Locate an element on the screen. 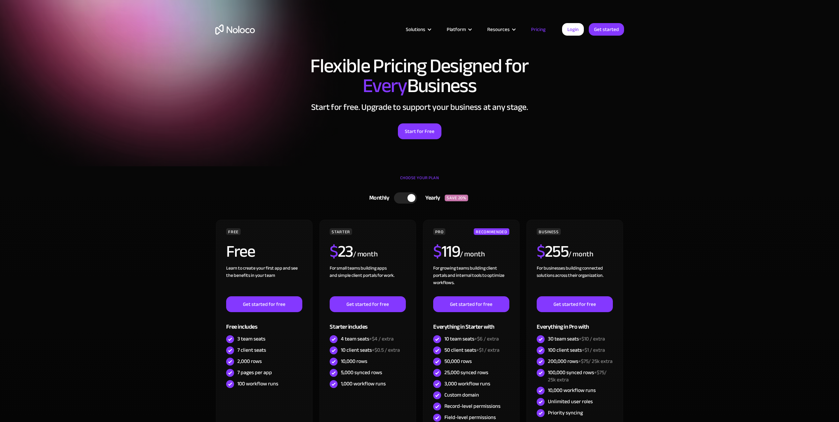 The image size is (839, 422). div: Monthly is located at coordinates (378, 198).